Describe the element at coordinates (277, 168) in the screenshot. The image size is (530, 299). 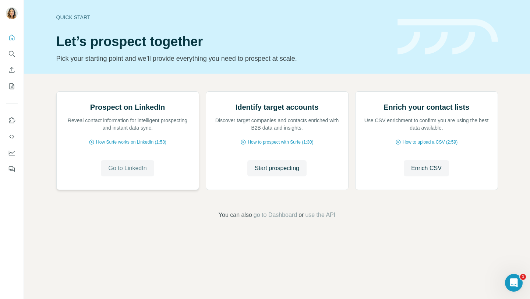
I see `button: Start prospecting` at that location.